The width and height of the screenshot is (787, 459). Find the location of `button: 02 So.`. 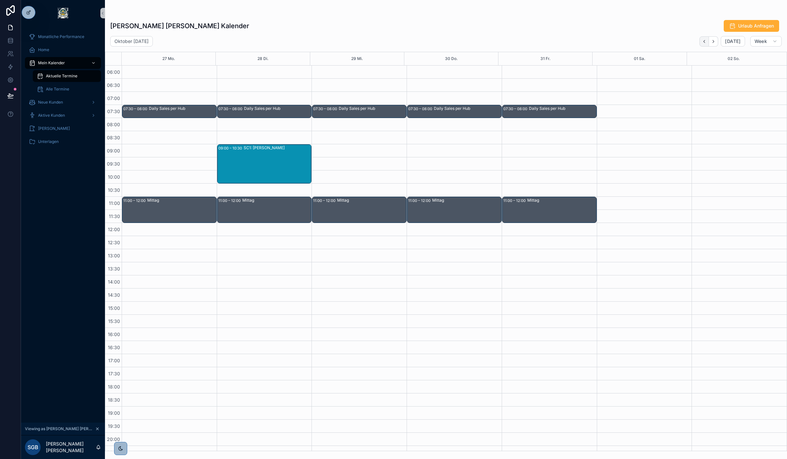

button: 02 So. is located at coordinates (734, 59).